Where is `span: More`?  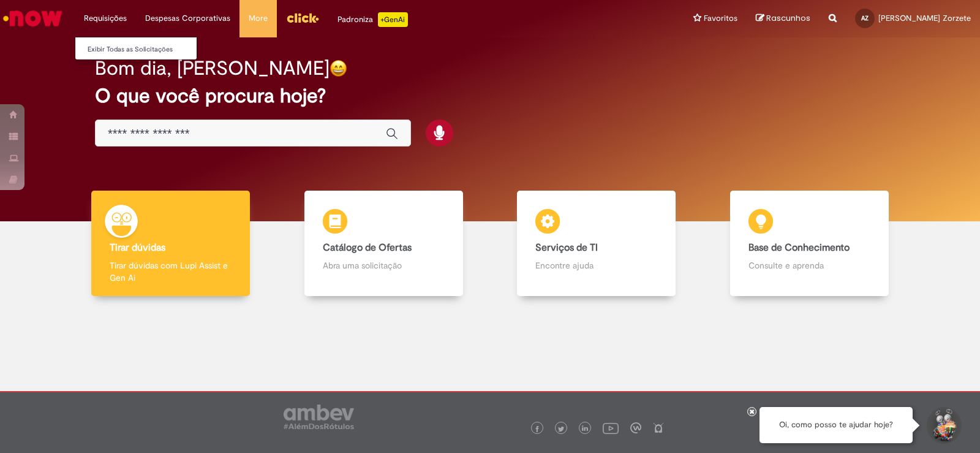
span: More is located at coordinates (258, 18).